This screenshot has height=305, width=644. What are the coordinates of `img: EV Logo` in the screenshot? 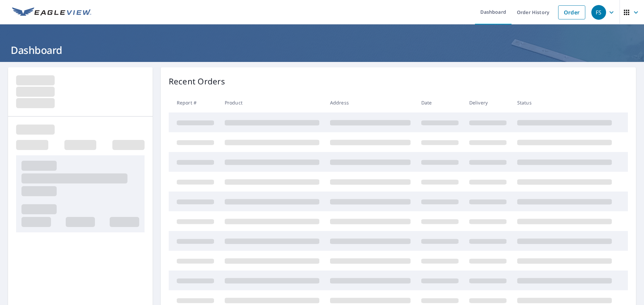 It's located at (52, 12).